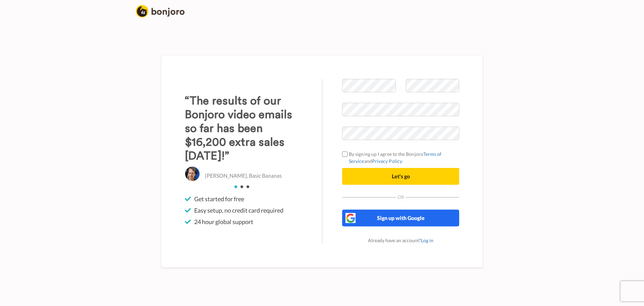 This screenshot has height=306, width=644. Describe the element at coordinates (387, 161) in the screenshot. I see `a: Privacy Policy` at that location.